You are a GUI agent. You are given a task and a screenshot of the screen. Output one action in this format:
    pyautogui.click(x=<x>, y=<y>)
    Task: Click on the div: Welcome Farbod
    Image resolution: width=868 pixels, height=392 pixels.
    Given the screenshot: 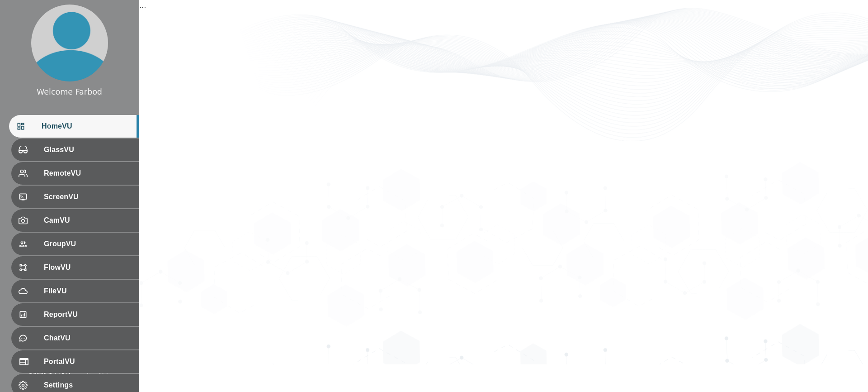 What is the action you would take?
    pyautogui.click(x=69, y=92)
    